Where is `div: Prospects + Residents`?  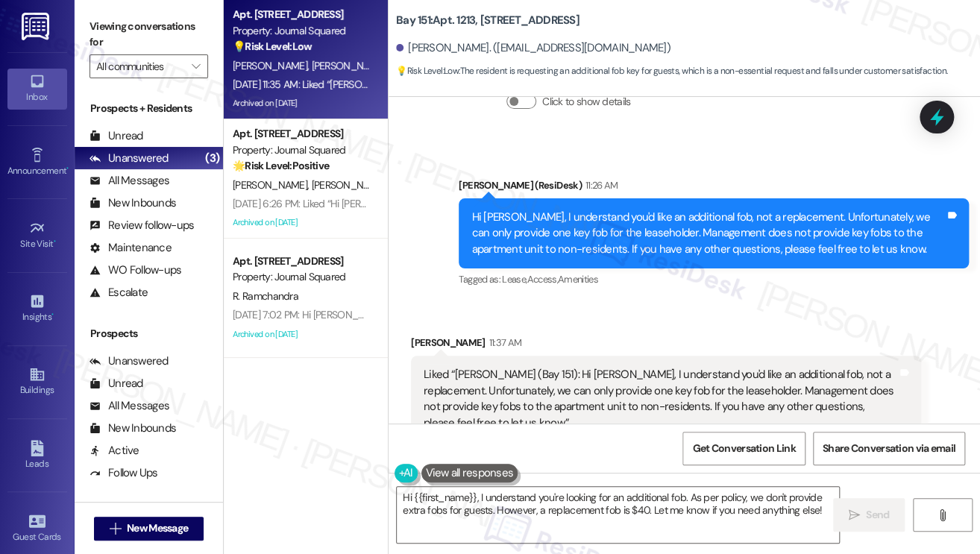 div: Prospects + Residents is located at coordinates (149, 108).